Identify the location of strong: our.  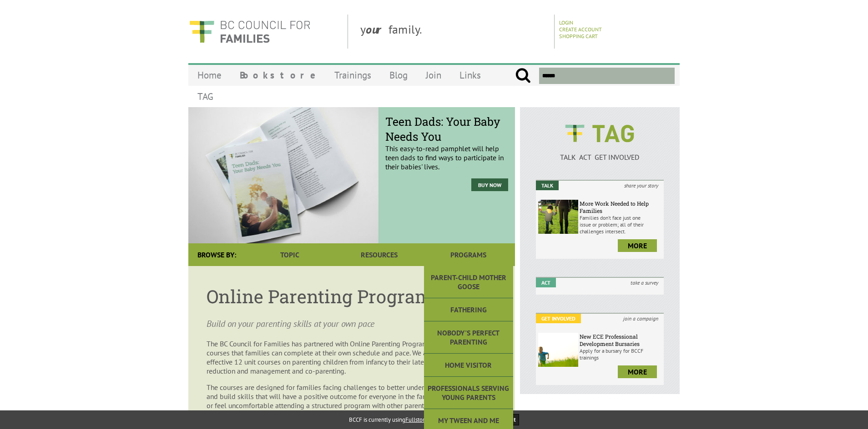
(377, 29).